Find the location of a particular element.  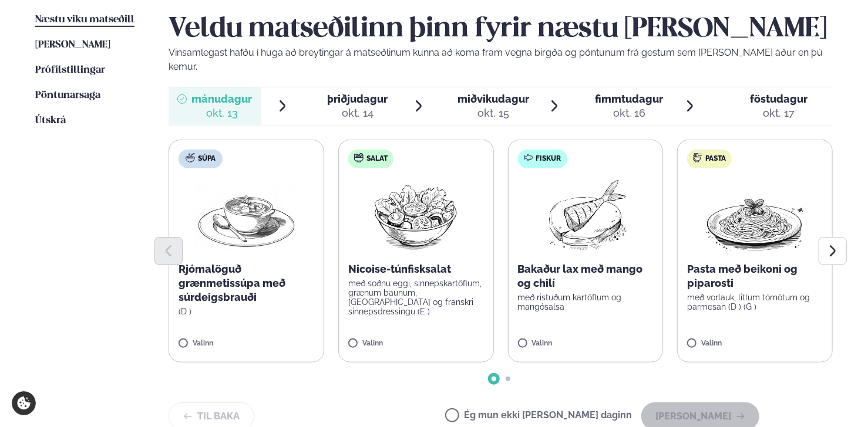

span: föstudagur is located at coordinates (779, 98).